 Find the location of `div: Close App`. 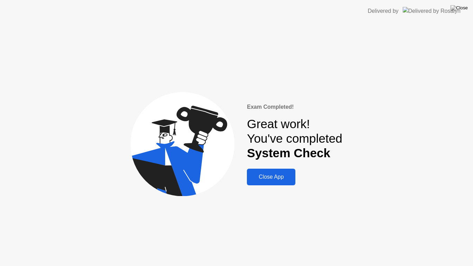

div: Close App is located at coordinates (271, 177).